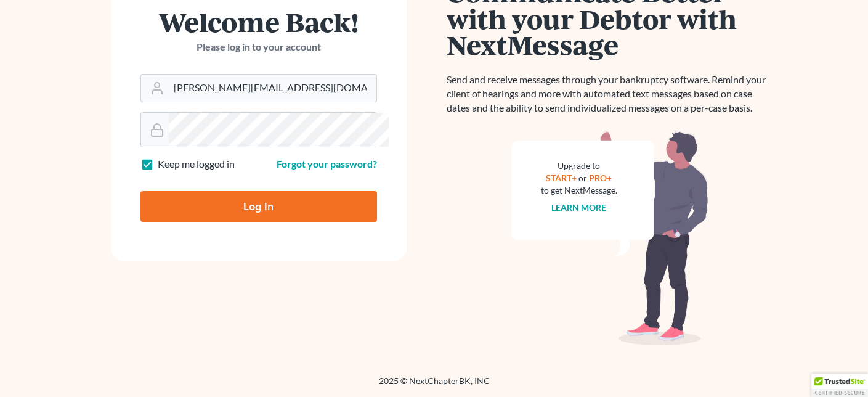 The width and height of the screenshot is (868, 397). What do you see at coordinates (259, 47) in the screenshot?
I see `p: Please log in to your account` at bounding box center [259, 47].